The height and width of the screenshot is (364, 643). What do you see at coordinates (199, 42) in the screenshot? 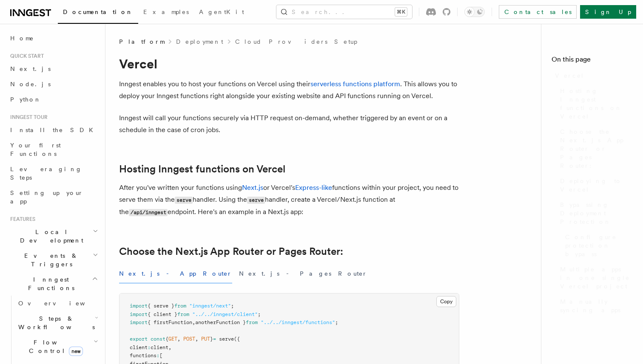
I see `a: Deployment` at bounding box center [199, 42].